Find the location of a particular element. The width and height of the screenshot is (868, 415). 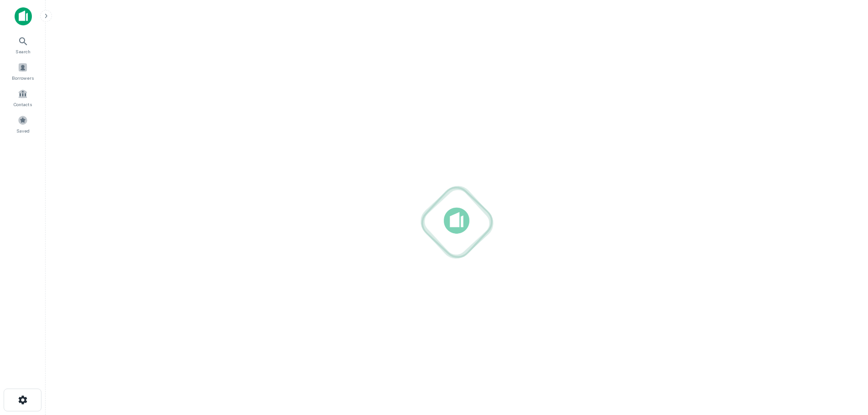

span: Contacts is located at coordinates (23, 104).